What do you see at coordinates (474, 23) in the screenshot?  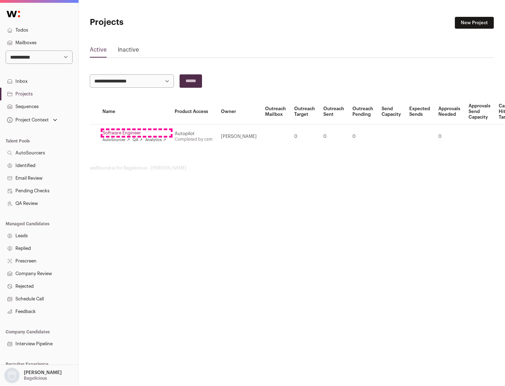 I see `a: New Project` at bounding box center [474, 23].